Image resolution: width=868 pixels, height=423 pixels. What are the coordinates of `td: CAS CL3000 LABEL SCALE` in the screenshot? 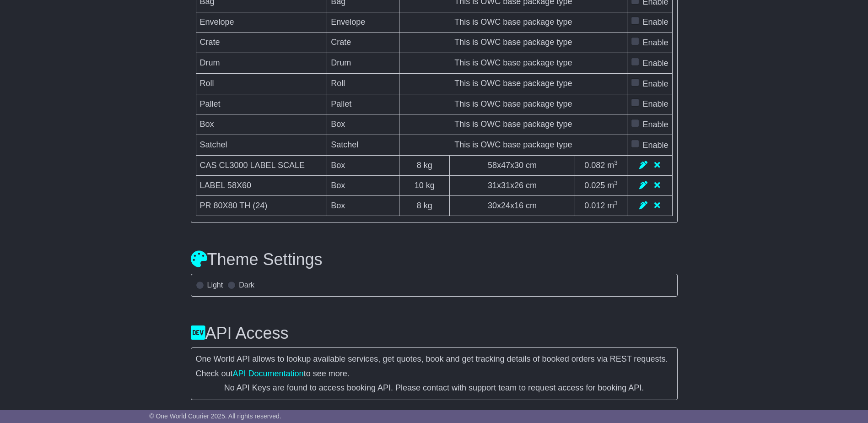 It's located at (261, 165).